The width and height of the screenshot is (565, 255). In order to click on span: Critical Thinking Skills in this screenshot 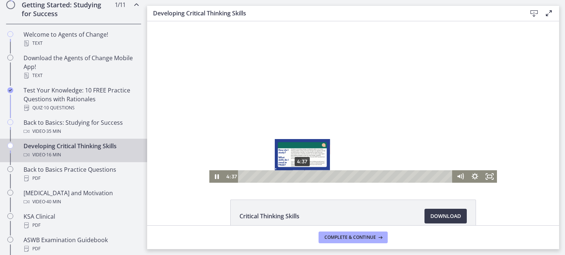, I will do `click(269, 216)`.